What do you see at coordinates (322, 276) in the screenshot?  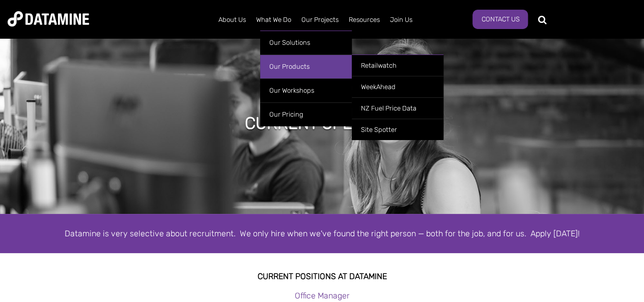 I see `strong: Current Positions at datamine` at bounding box center [322, 276].